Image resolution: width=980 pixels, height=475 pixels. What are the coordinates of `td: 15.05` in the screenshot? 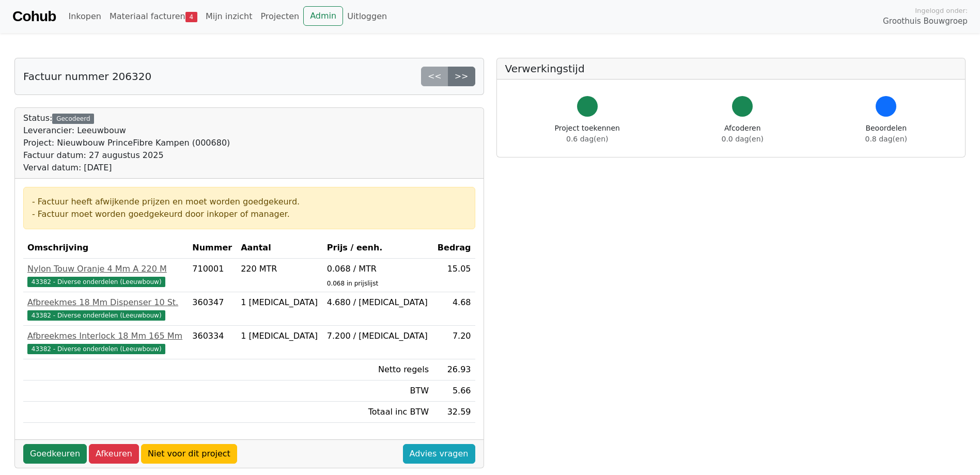 It's located at (454, 275).